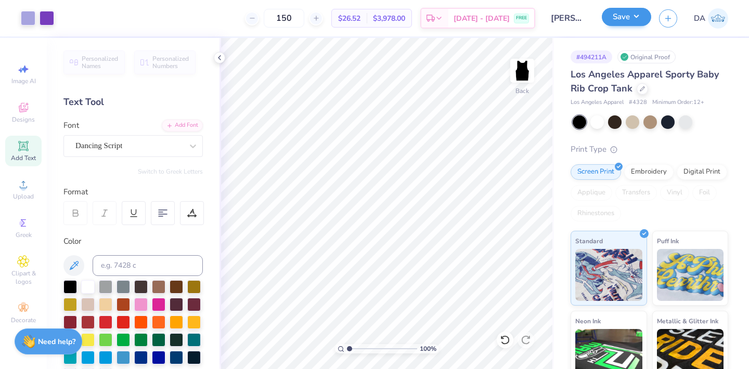  I want to click on button: Save, so click(626, 17).